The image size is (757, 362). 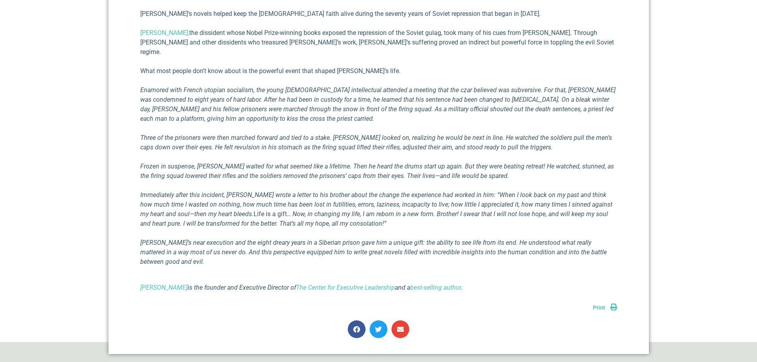 What do you see at coordinates (605, 308) in the screenshot?
I see `a: Print` at bounding box center [605, 308].